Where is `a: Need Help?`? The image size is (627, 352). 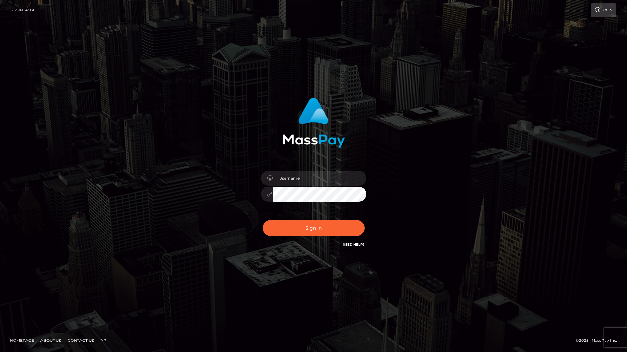
a: Need Help? is located at coordinates (353, 244).